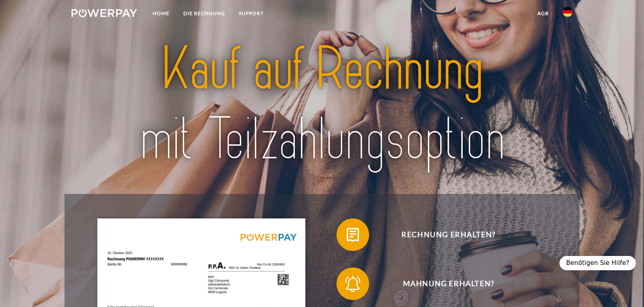 The image size is (644, 307). I want to click on button: Rechnung erhalten?, so click(443, 235).